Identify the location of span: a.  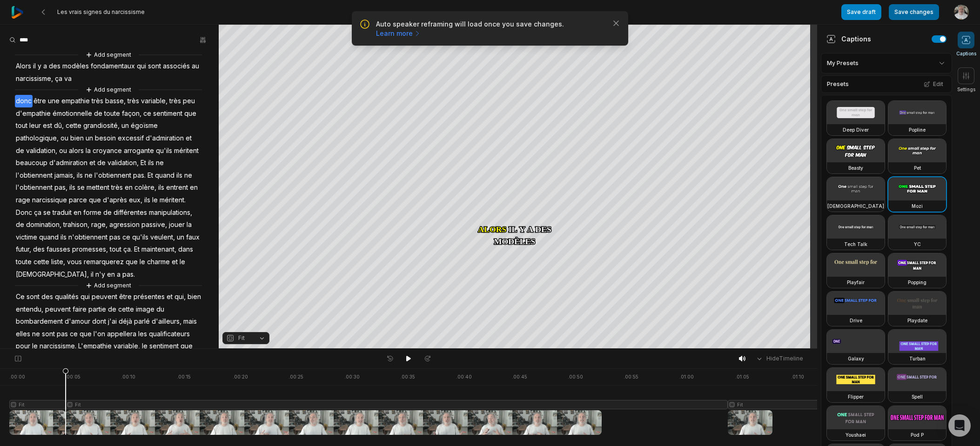
(118, 274).